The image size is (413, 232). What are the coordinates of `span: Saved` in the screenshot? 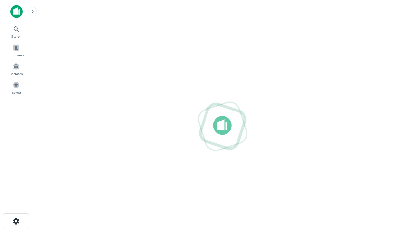 It's located at (16, 93).